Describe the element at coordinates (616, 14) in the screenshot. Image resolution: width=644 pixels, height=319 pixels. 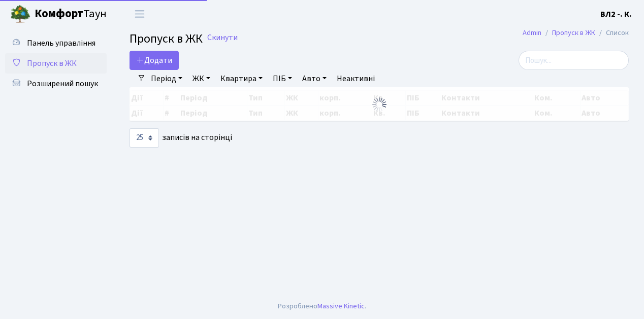
I see `a: ВЛ2 -. К.` at that location.